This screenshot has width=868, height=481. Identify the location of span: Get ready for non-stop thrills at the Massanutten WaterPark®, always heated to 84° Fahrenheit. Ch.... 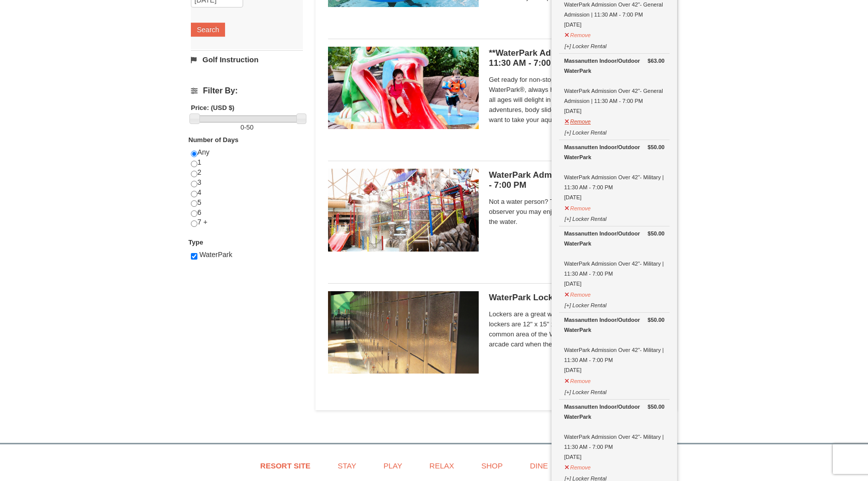
(577, 100).